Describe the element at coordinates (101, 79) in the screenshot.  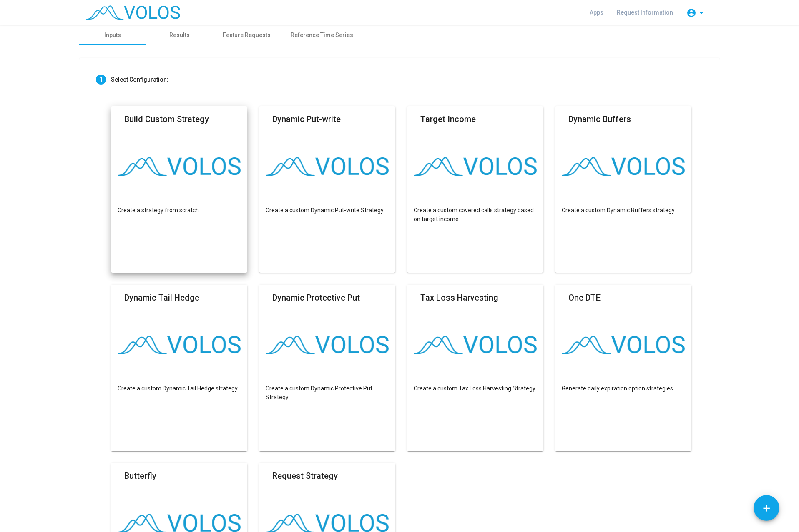
I see `span: 1` at that location.